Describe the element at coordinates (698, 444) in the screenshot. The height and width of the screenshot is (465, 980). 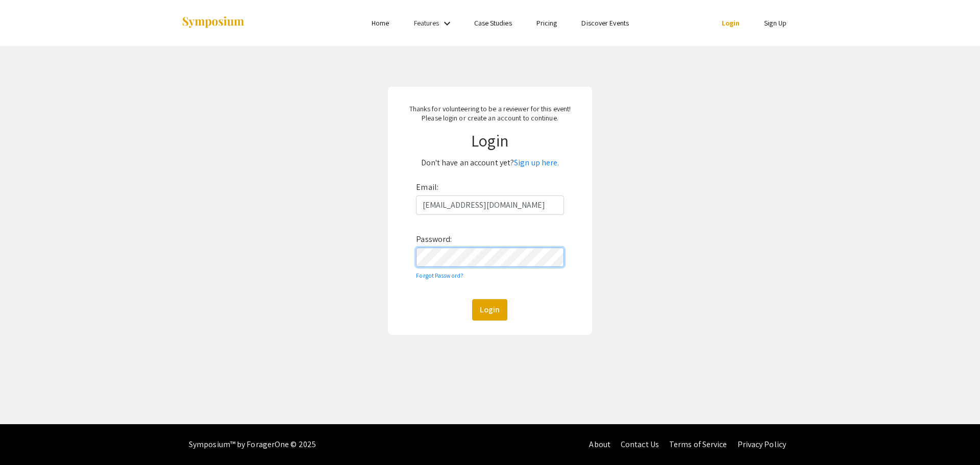
I see `a: Terms of Service` at that location.